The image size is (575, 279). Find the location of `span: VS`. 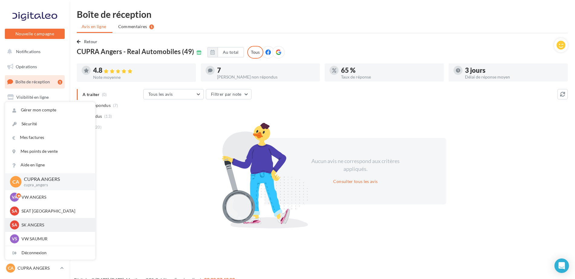

span: VS is located at coordinates (15, 239).